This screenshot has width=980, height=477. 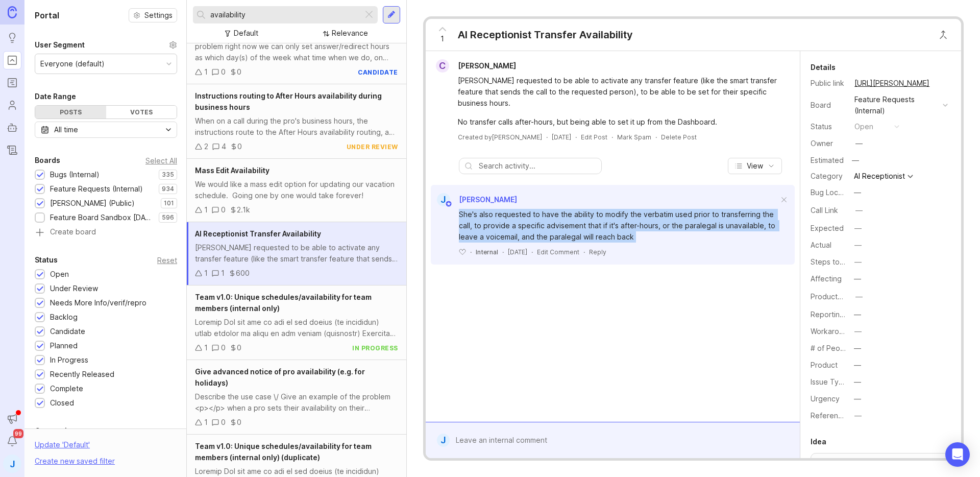 What do you see at coordinates (55, 431) in the screenshot?
I see `div: Companies` at bounding box center [55, 431].